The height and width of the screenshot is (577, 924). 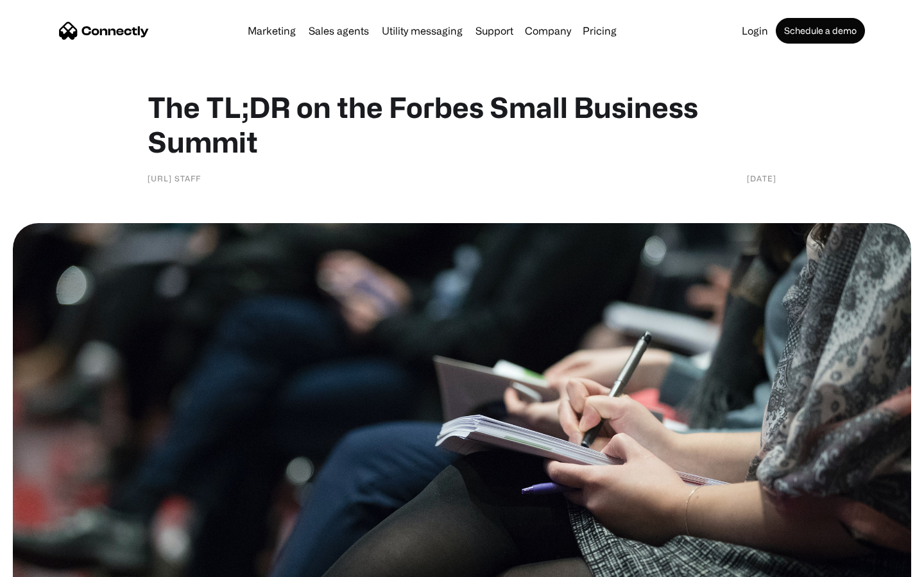 I want to click on a: Marketing, so click(x=271, y=31).